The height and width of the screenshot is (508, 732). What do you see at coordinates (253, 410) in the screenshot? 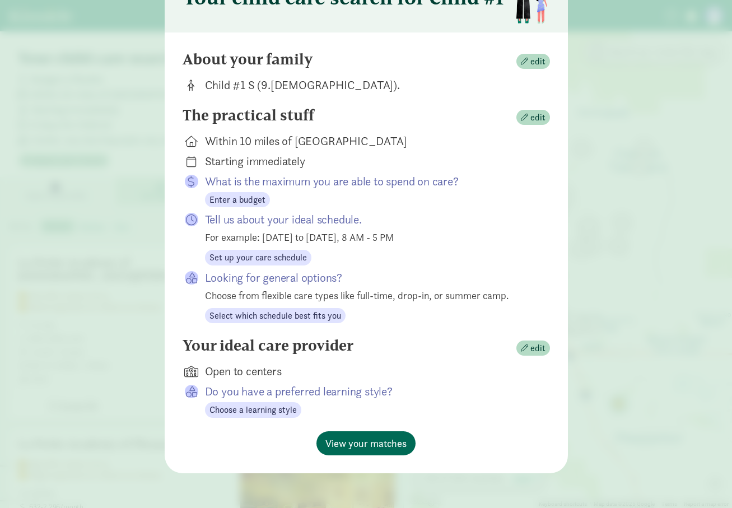
I see `span: Choose a learning style` at bounding box center [253, 410].